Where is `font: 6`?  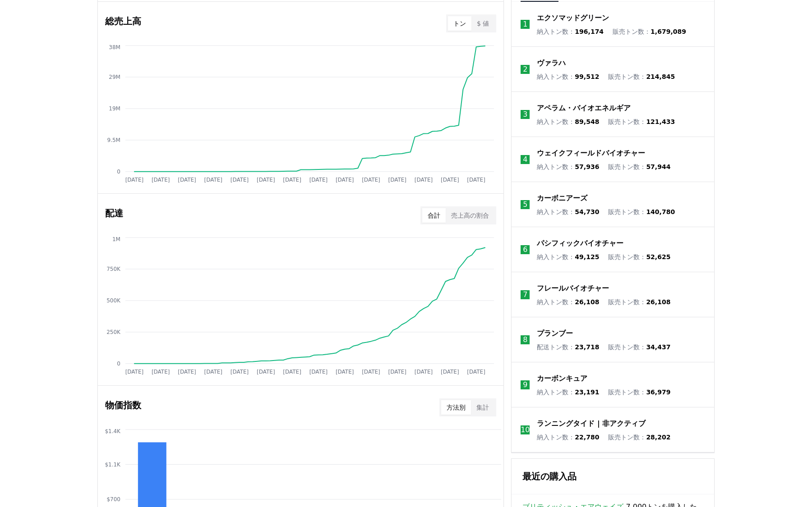
font: 6 is located at coordinates (525, 249).